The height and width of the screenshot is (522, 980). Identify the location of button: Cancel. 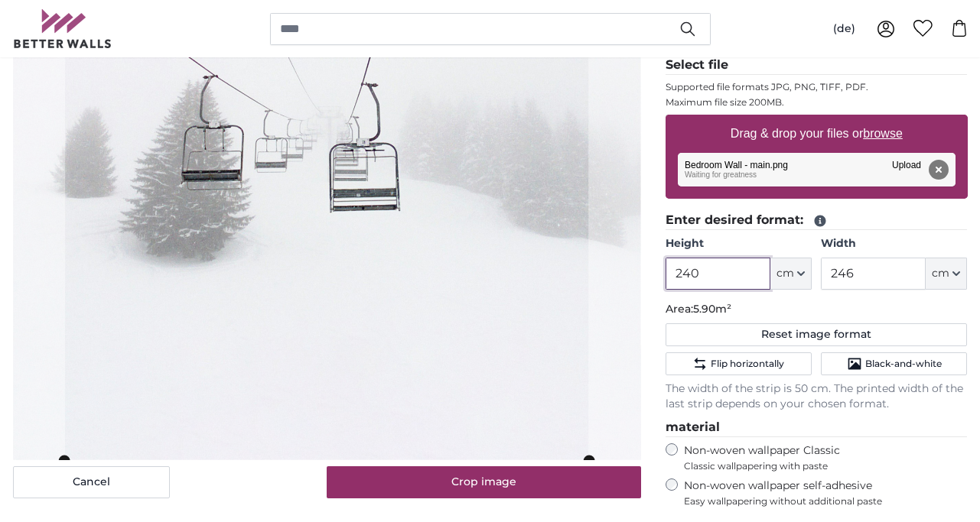
(92, 483).